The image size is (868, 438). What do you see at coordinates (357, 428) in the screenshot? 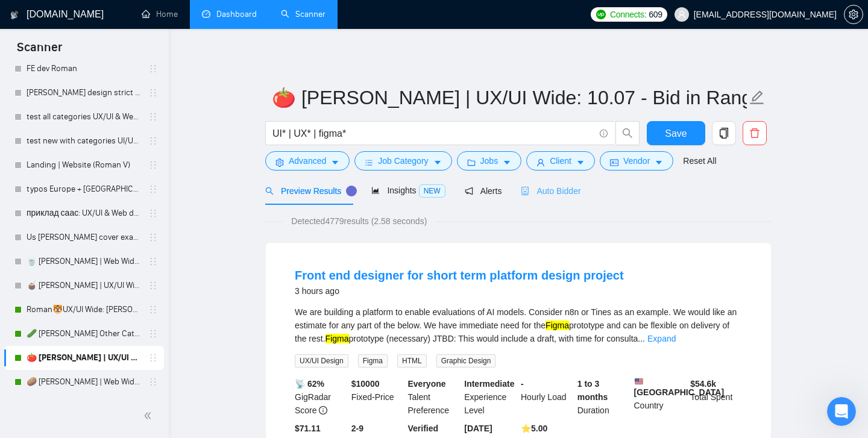
I see `b: 2-9` at bounding box center [357, 428].